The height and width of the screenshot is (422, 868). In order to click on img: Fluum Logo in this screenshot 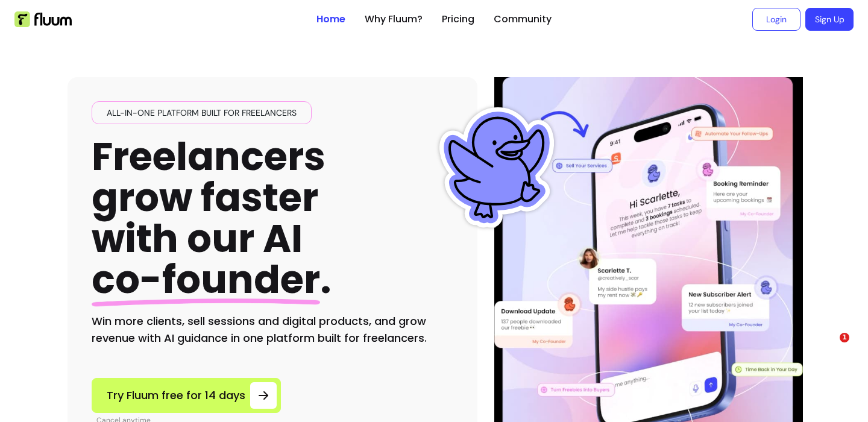, I will do `click(43, 19)`.